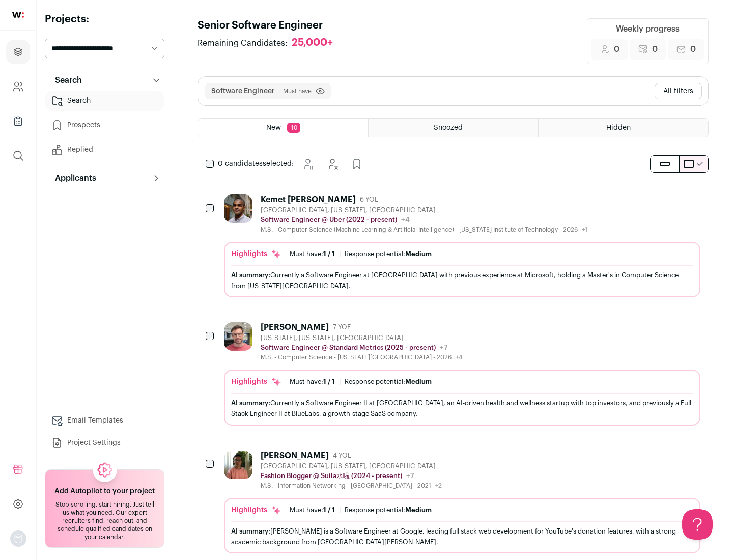 The height and width of the screenshot is (560, 733). I want to click on button: Search, so click(104, 80).